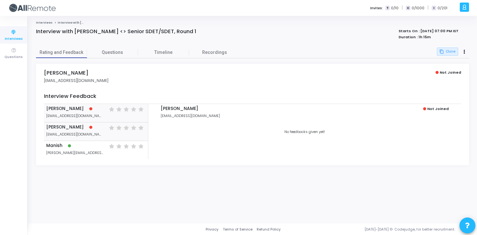  What do you see at coordinates (447, 52) in the screenshot?
I see `button: Clone` at bounding box center [447, 52].